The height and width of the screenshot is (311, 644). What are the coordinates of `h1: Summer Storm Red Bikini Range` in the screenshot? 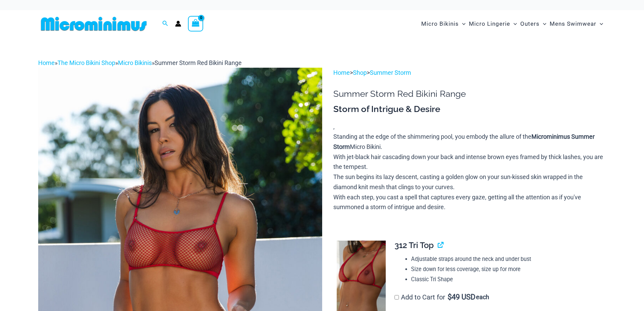 It's located at (470, 94).